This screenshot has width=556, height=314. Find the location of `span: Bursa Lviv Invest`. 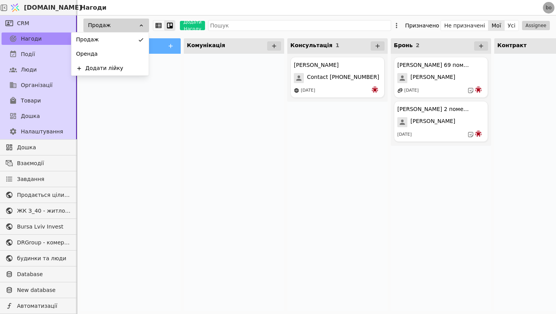

span: Bursa Lviv Invest is located at coordinates (44, 226).